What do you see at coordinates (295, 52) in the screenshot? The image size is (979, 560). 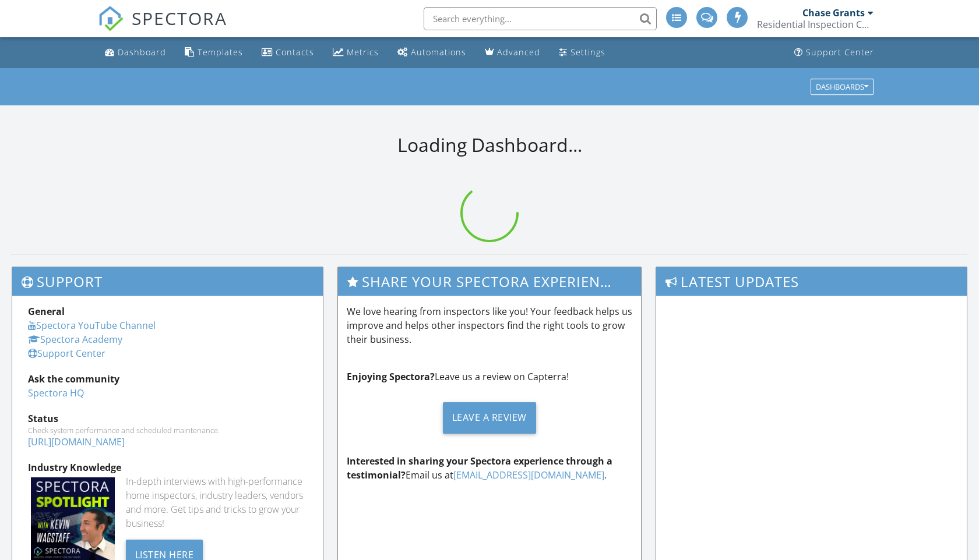 I see `div: Contacts` at bounding box center [295, 52].